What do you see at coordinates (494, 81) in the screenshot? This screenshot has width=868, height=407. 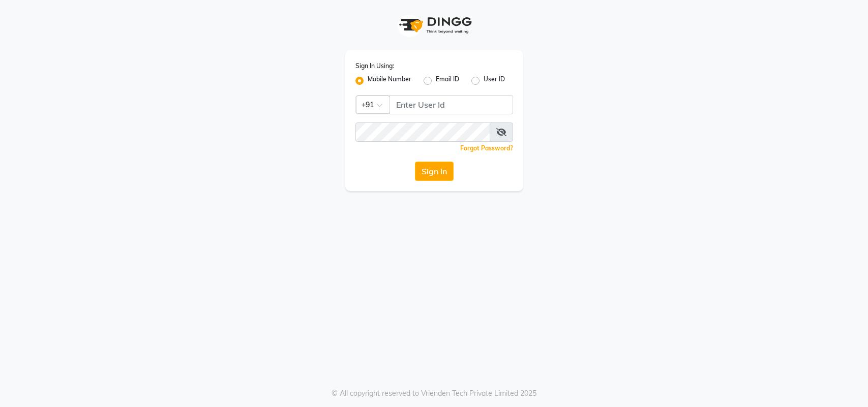 I see `label: User ID` at bounding box center [494, 81].